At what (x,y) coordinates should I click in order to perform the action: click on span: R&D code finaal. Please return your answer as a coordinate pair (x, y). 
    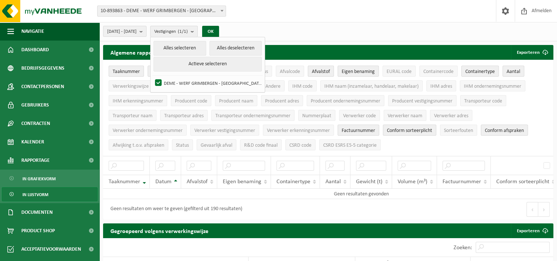
    Looking at the image, I should click on (261, 145).